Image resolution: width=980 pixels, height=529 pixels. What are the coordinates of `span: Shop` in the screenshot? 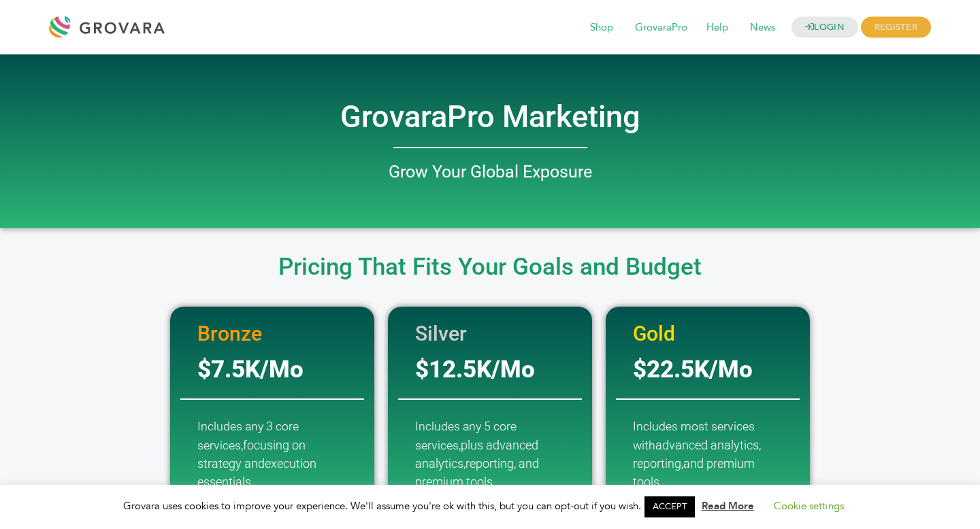 It's located at (602, 28).